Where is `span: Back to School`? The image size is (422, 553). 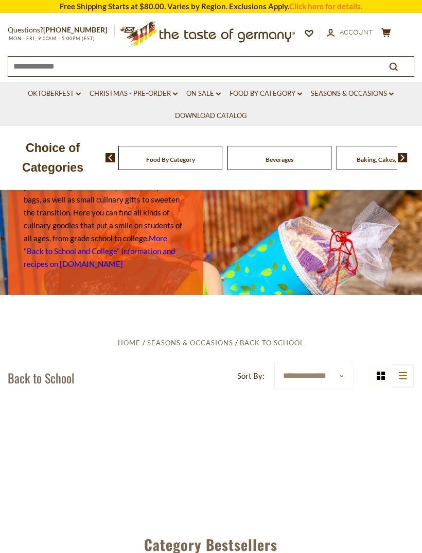 span: Back to School is located at coordinates (272, 342).